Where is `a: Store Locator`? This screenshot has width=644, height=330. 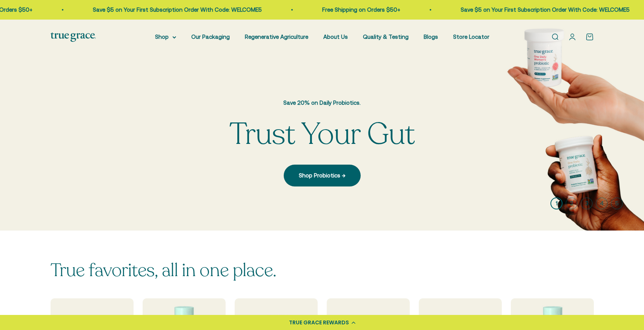
a: Store Locator is located at coordinates (471, 37).